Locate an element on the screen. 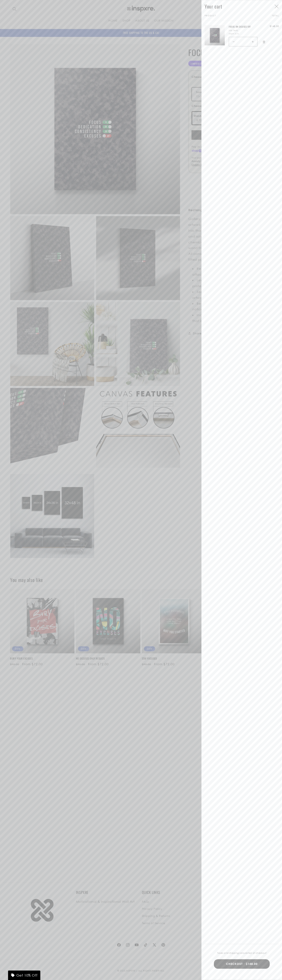 The width and height of the screenshot is (282, 980). h2: Your cart is located at coordinates (214, 6).